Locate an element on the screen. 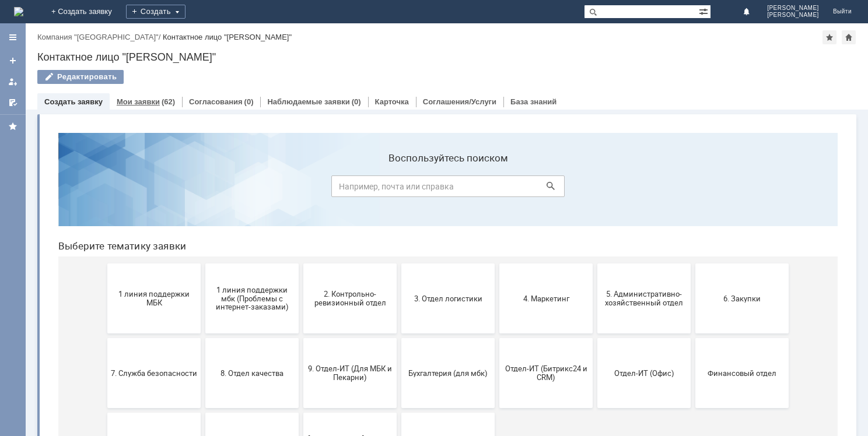  a: Наблюдаемые заявки is located at coordinates (308, 101).